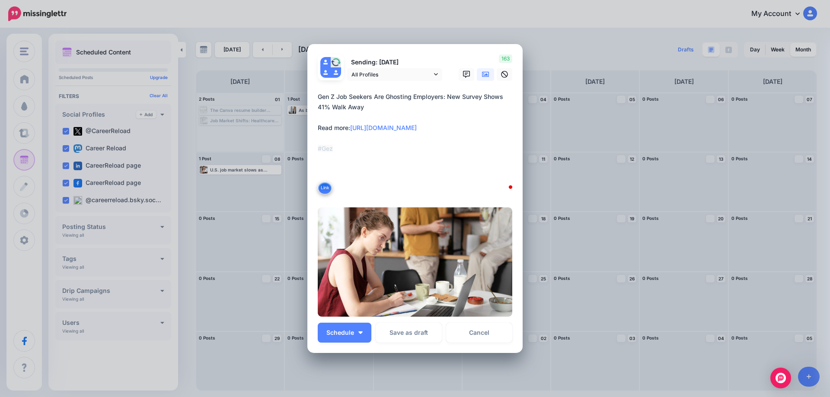 Image resolution: width=830 pixels, height=397 pixels. Describe the element at coordinates (361, 333) in the screenshot. I see `img: arrow-down-white.png` at that location.